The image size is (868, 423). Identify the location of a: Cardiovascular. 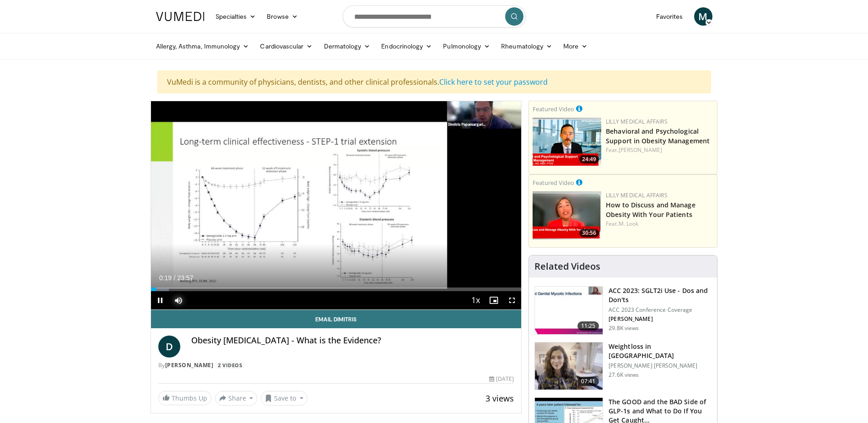
(286, 46).